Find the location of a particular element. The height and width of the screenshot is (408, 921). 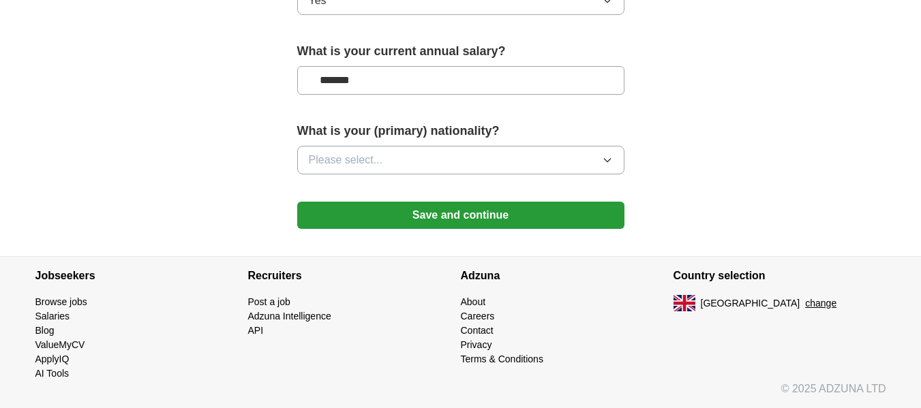

button: Save and continue is located at coordinates (461, 215).